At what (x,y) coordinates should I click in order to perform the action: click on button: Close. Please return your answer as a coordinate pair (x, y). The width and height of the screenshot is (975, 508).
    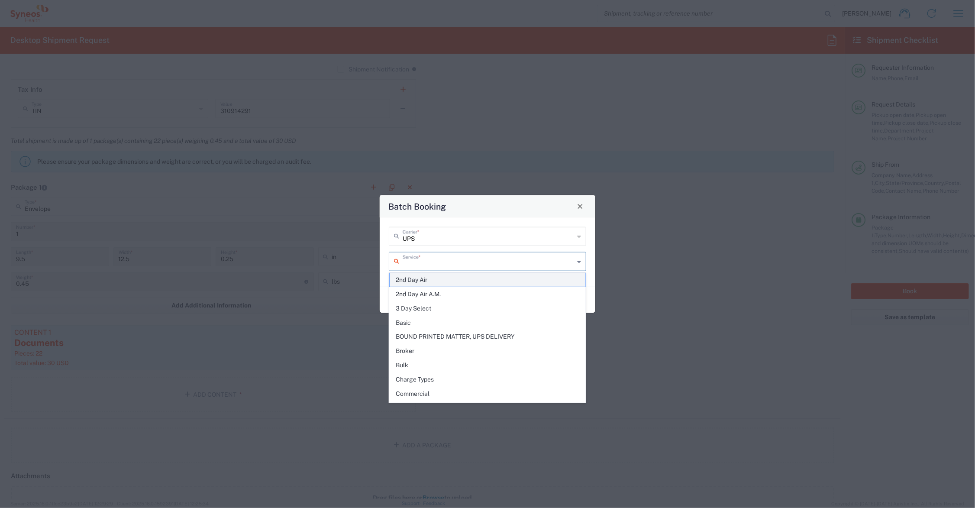
    Looking at the image, I should click on (580, 206).